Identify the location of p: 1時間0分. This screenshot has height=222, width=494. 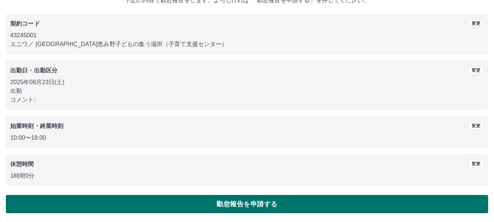
(247, 176).